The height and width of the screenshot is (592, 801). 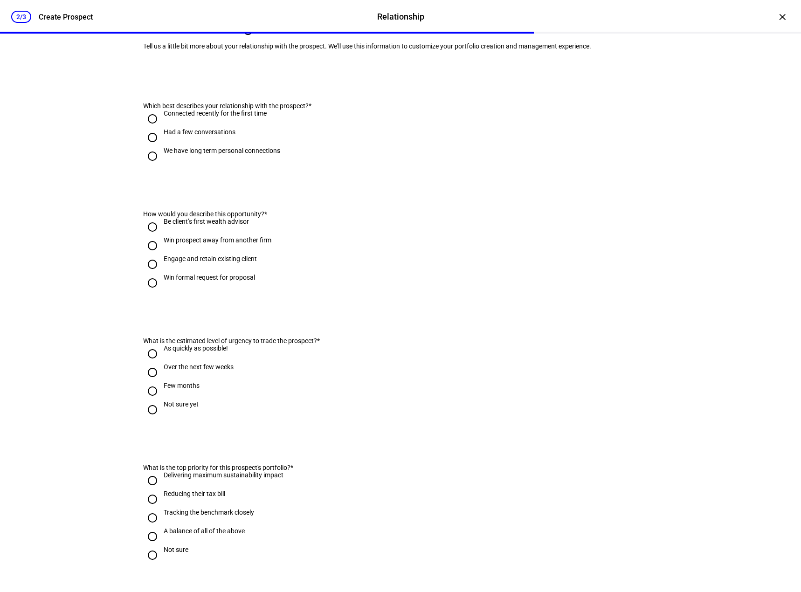 What do you see at coordinates (200, 132) in the screenshot?
I see `div: Had a few conversations` at bounding box center [200, 132].